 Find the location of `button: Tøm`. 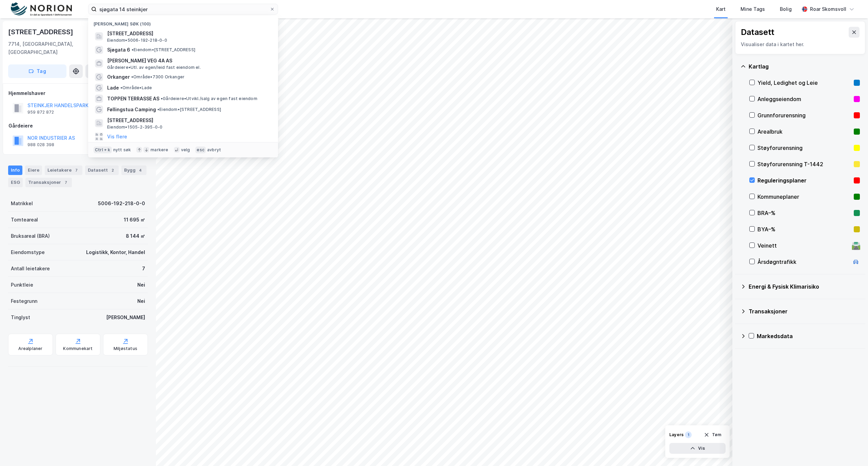

button: Tøm is located at coordinates (713, 435).